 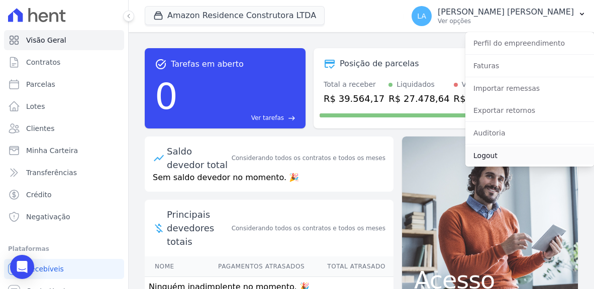 What do you see at coordinates (22, 267) in the screenshot?
I see `div: Open Intercom Messenger` at bounding box center [22, 267].